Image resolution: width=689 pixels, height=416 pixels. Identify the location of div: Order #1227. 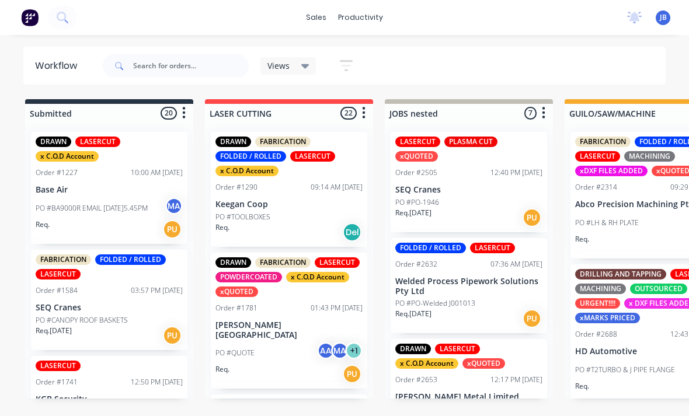
(57, 173).